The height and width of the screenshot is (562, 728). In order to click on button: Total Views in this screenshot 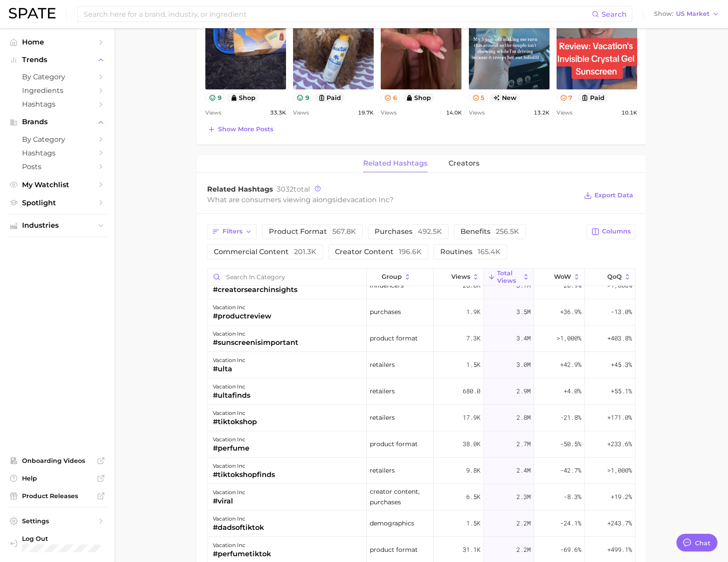, I will do `click(509, 277)`.